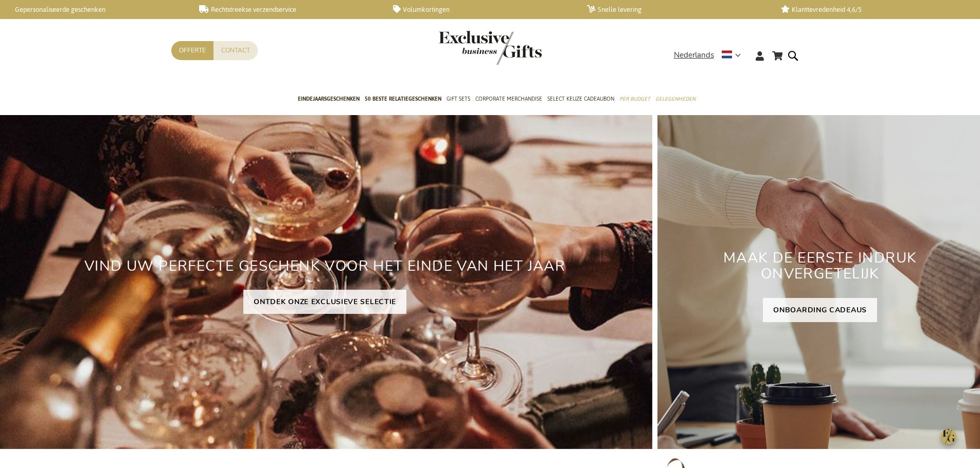  I want to click on span: Eindejaarsgeschenken, so click(329, 99).